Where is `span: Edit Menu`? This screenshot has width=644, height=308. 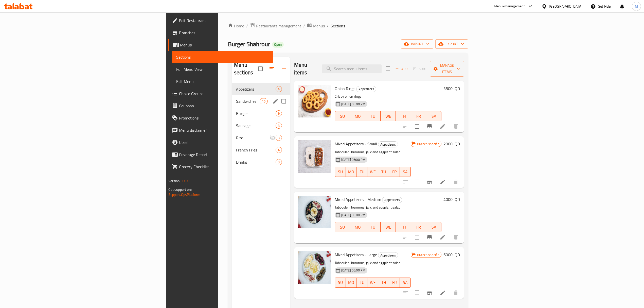
span: Edit Menu is located at coordinates (223, 82).